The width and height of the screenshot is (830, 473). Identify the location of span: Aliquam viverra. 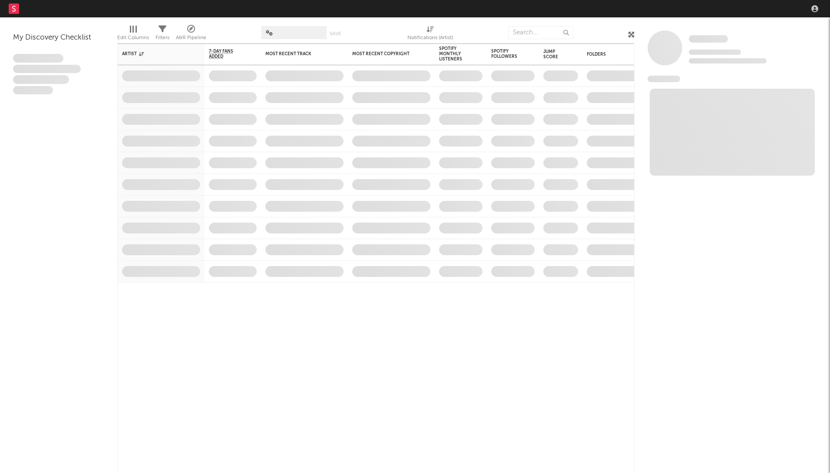
(33, 90).